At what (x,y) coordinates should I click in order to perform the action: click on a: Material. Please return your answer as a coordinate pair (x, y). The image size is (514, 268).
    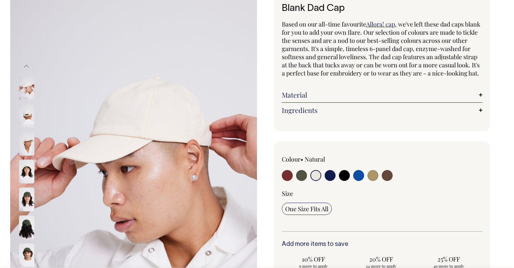
    Looking at the image, I should click on (382, 95).